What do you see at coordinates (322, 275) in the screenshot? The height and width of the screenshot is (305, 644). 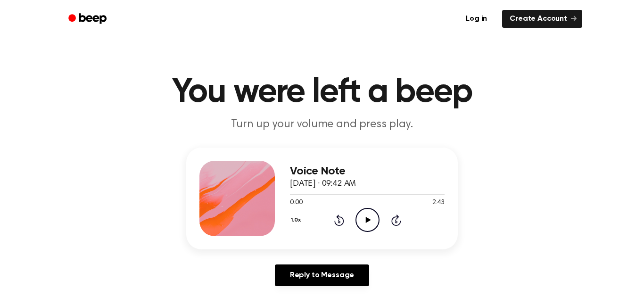 I see `a: Reply to Message` at bounding box center [322, 275].